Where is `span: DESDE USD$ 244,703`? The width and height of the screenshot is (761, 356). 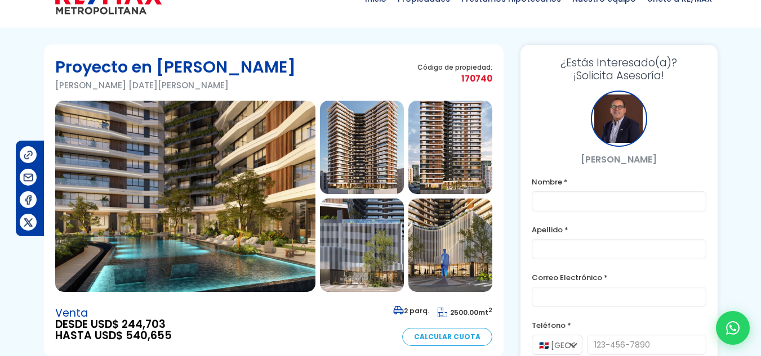 span: DESDE USD$ 244,703 is located at coordinates (113, 325).